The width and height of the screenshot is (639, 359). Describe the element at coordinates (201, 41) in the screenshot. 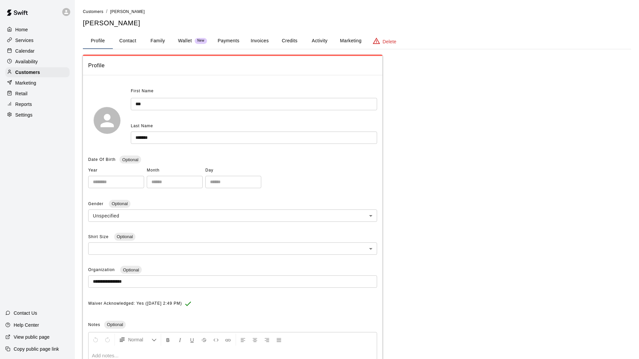

I see `span: New` at that location.